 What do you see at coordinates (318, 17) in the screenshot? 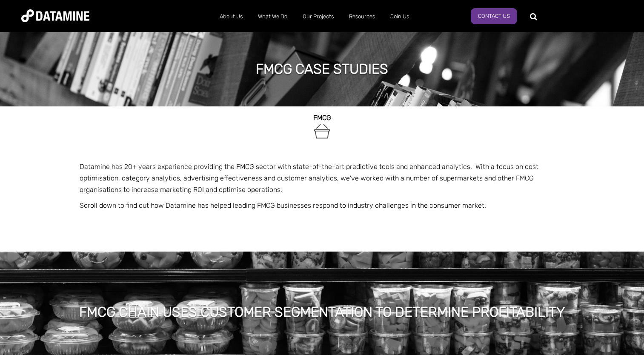
I see `a: Our Projects` at bounding box center [318, 17].